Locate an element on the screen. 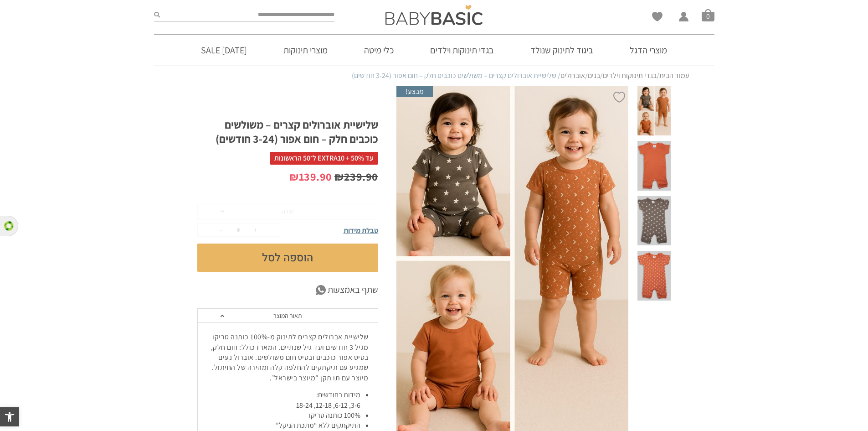  a: סל קניות0 is located at coordinates (708, 15).